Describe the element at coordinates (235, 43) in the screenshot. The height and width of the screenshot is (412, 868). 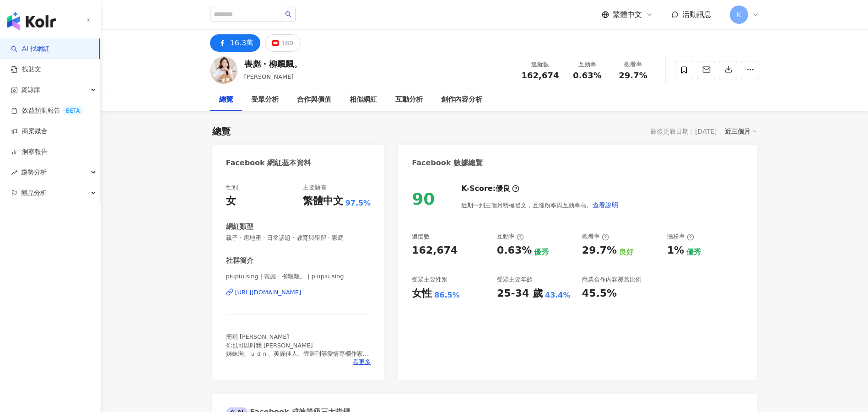
I see `button: 16.3萬` at that location.